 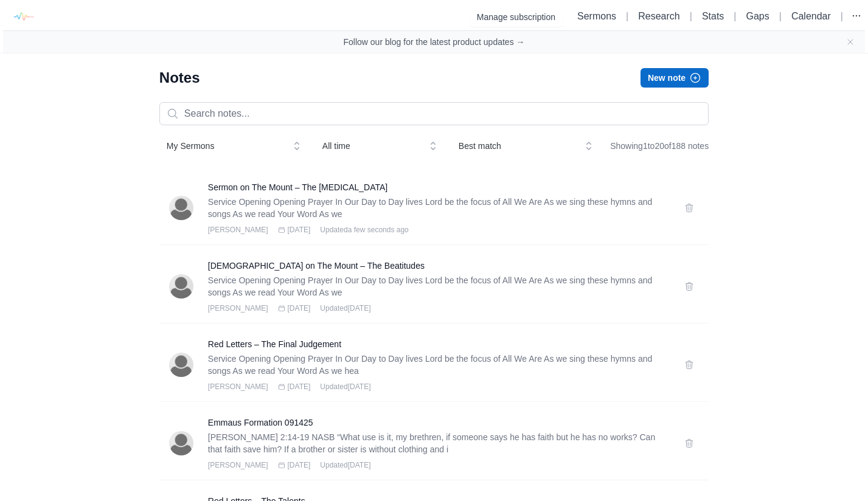 I want to click on button: New note, so click(x=675, y=78).